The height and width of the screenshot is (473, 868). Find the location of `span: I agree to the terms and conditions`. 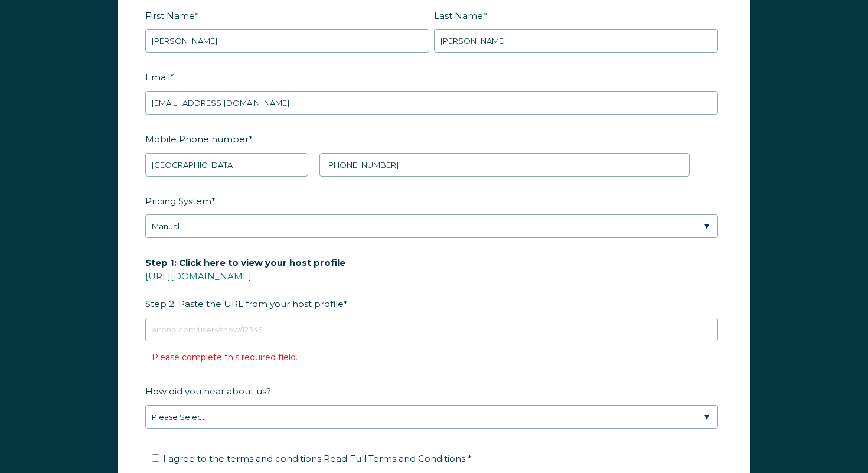

span: I agree to the terms and conditions is located at coordinates (317, 458).